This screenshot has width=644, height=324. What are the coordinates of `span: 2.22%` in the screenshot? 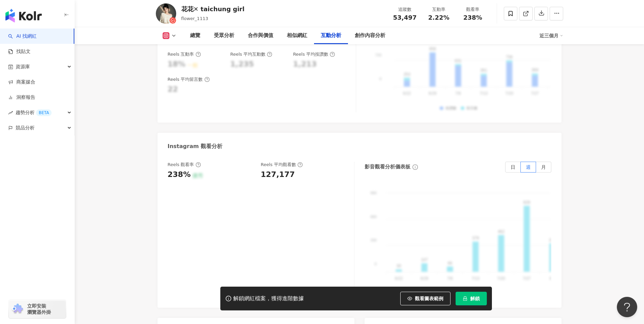 It's located at (439, 18).